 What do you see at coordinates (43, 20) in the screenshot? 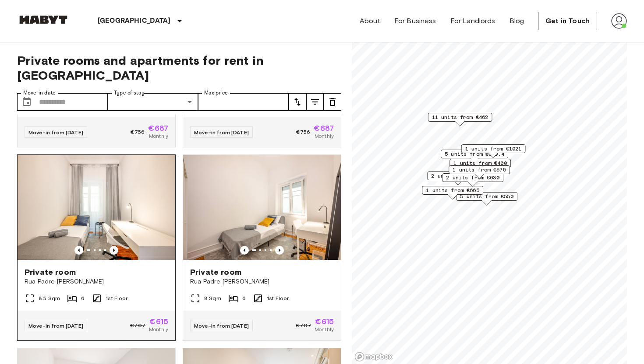
I see `img: Habyt` at bounding box center [43, 20].